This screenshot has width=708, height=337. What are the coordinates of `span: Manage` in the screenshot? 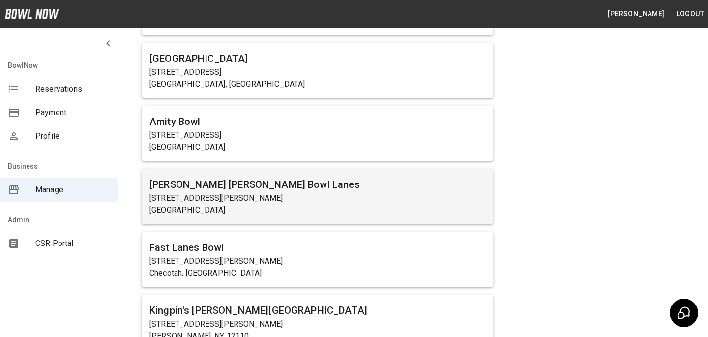 It's located at (73, 190).